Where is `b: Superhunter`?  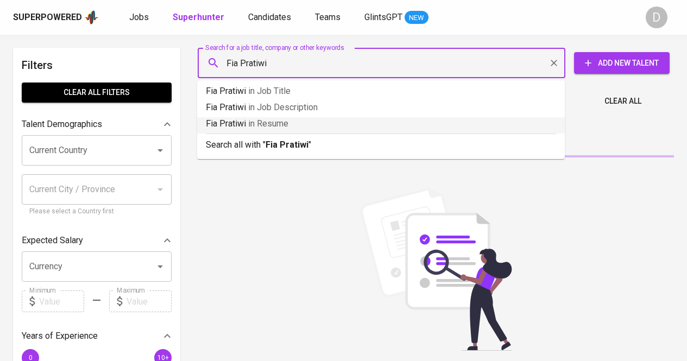
b: Superhunter is located at coordinates (198, 17).